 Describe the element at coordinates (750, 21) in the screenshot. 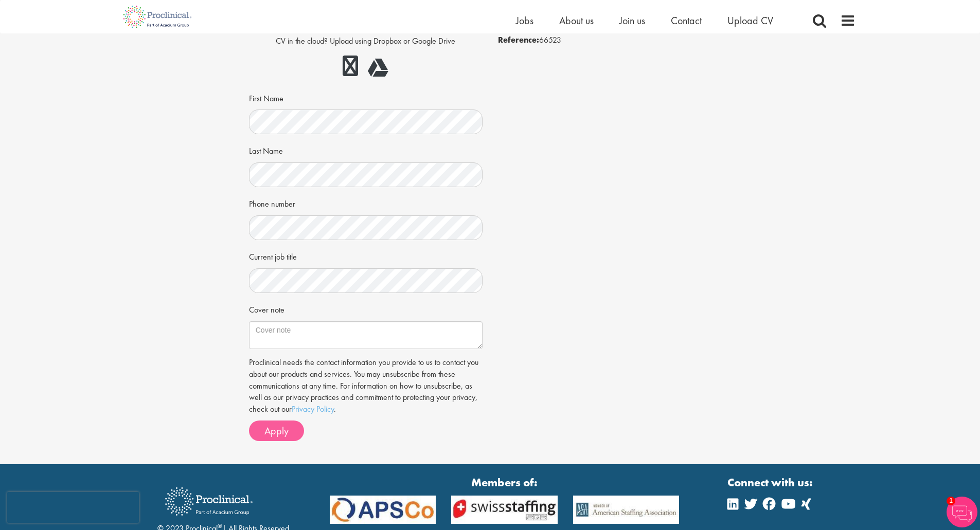

I see `span: Upload CV` at that location.